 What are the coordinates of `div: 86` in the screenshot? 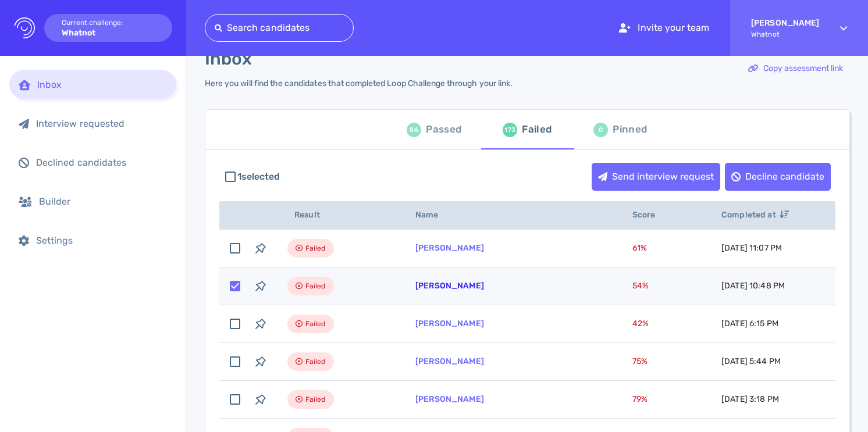 It's located at (413, 129).